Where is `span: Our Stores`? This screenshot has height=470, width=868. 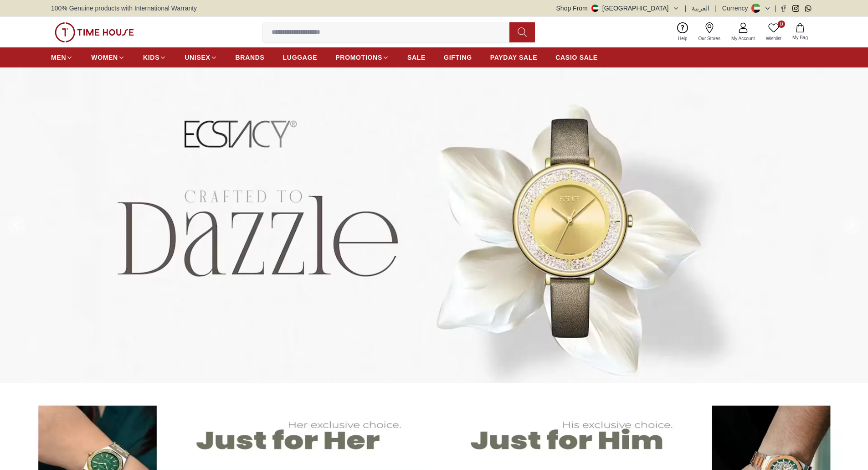 span: Our Stores is located at coordinates (710, 38).